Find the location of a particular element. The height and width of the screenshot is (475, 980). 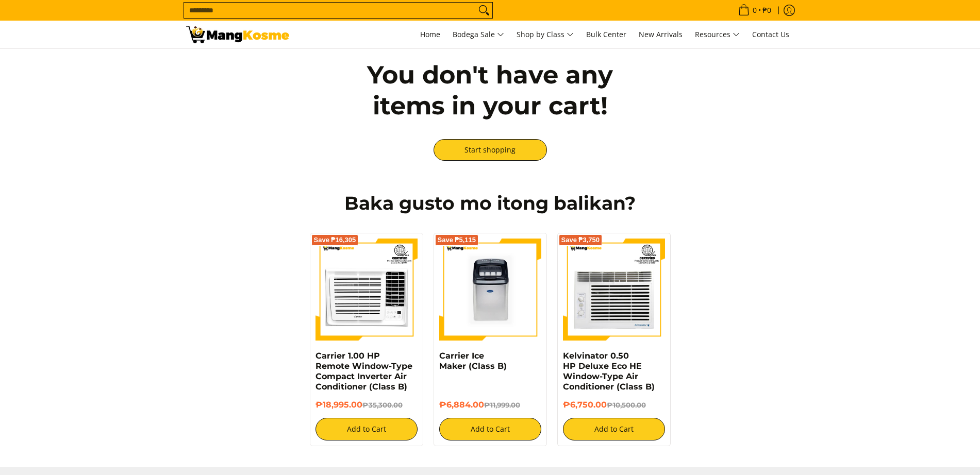

a: Kelvinator 0.50 HP Deluxe Eco HE Window-Type Air Conditioner (Class B) is located at coordinates (609, 371).